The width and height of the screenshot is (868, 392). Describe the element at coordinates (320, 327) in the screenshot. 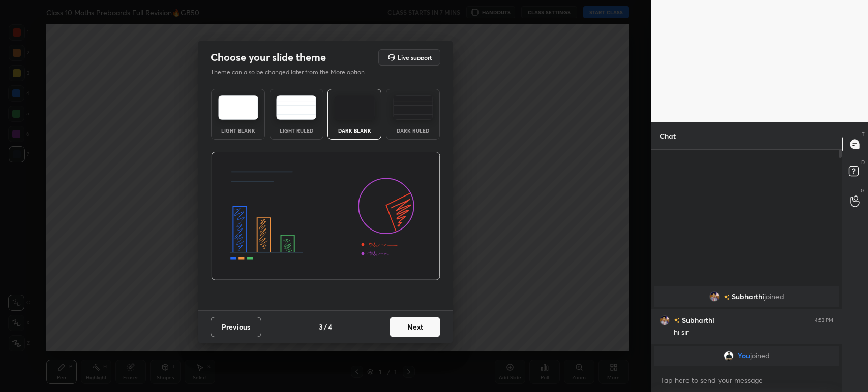

I see `h4: 3` at that location.